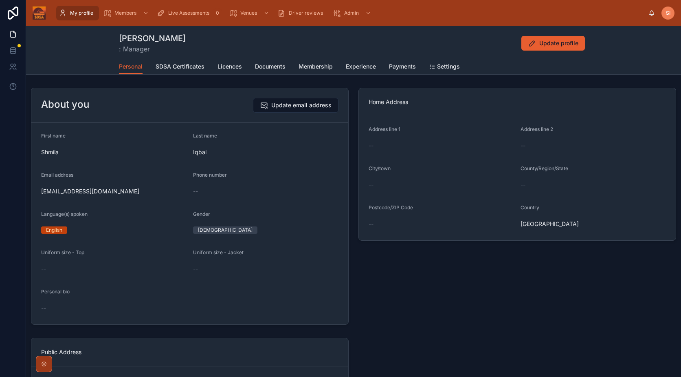  Describe the element at coordinates (380, 168) in the screenshot. I see `span: City/town` at that location.